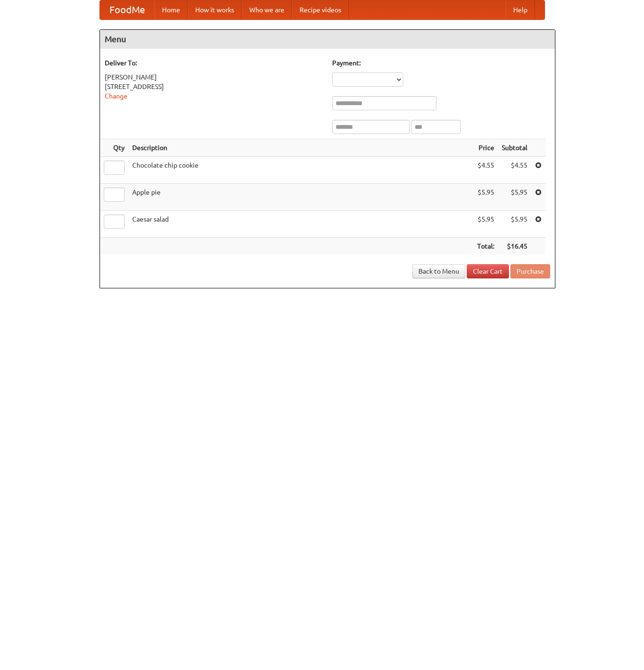  What do you see at coordinates (320, 10) in the screenshot?
I see `a: Recipe videos` at bounding box center [320, 10].